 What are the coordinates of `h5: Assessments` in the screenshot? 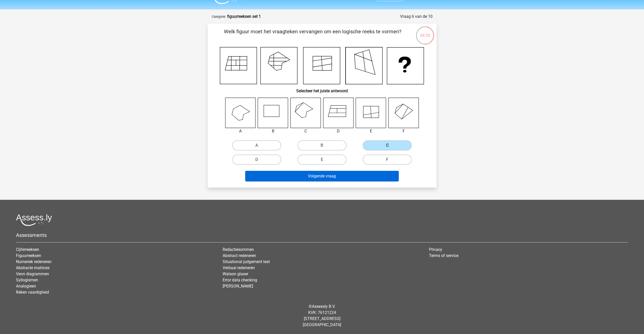 It's located at (322, 235).